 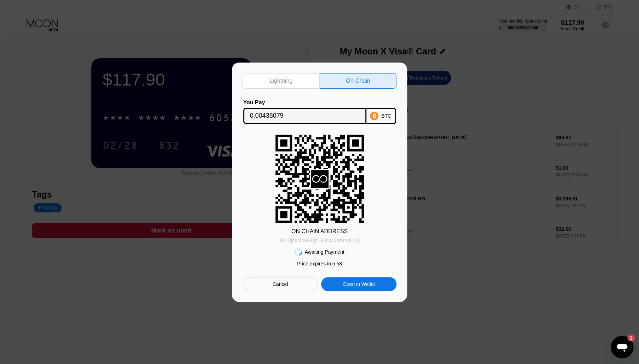 I want to click on span: 5 : 58, so click(x=337, y=264).